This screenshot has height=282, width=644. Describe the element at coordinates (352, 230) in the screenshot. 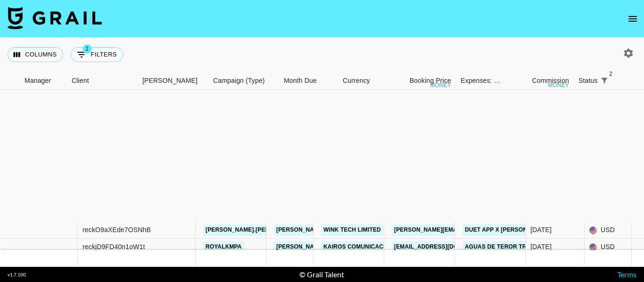

I see `a: Wink Tech Limited` at that location.